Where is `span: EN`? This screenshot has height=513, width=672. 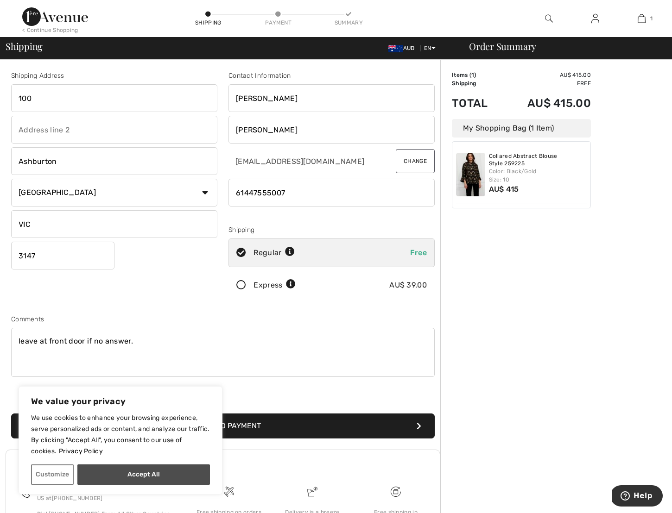 span: EN is located at coordinates (430, 48).